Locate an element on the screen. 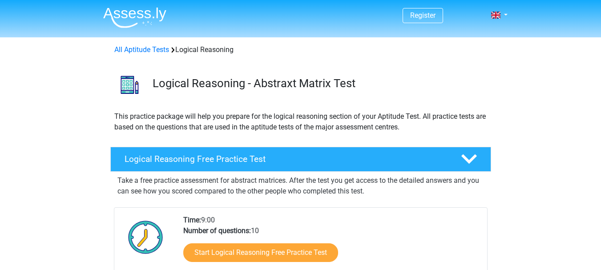 The width and height of the screenshot is (601, 270). a: Logical Reasoning Free Practice Test is located at coordinates (300, 159).